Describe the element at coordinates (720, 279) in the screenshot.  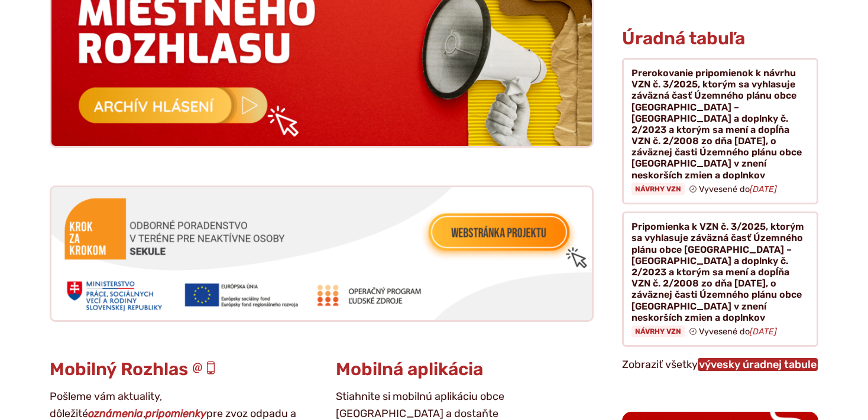
I see `a: Pripomienka k VZN č. 3/2025, ktorým sa vyhlasuje záväzná časť Územného plánu obce [GEOGRAPHIC_DAT...` at that location.